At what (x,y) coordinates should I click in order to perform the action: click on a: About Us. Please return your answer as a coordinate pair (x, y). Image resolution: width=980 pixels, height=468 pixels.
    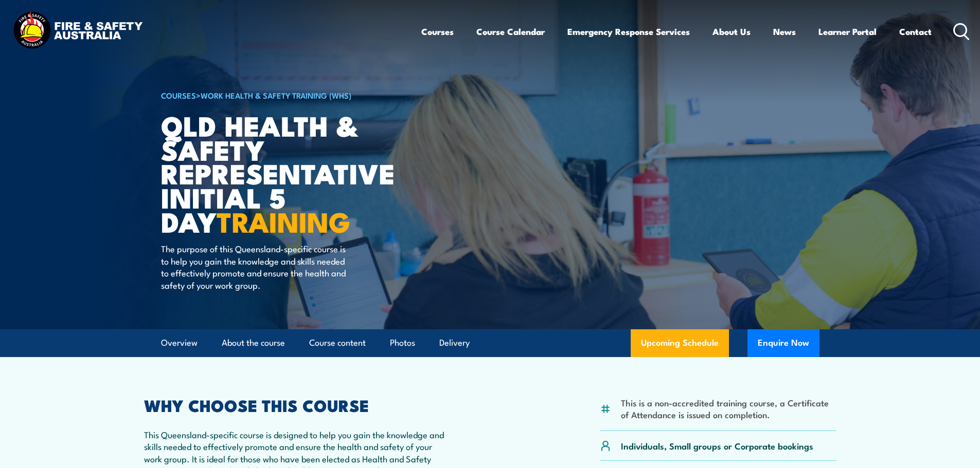
    Looking at the image, I should click on (731, 31).